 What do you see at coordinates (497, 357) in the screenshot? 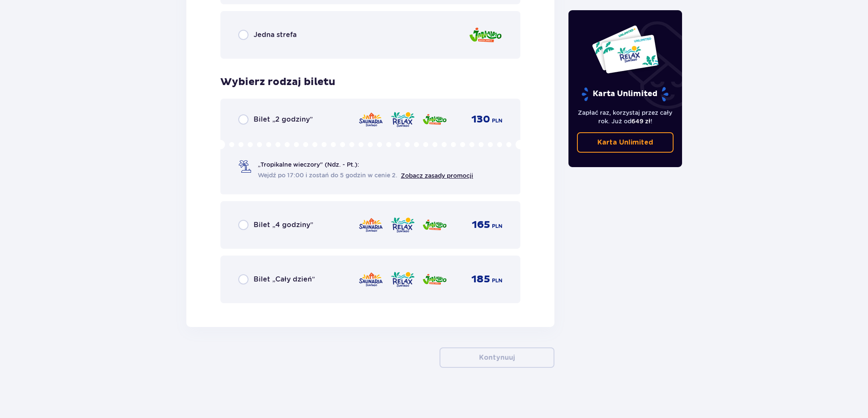
I see `p: Kontynuuj` at bounding box center [497, 357].